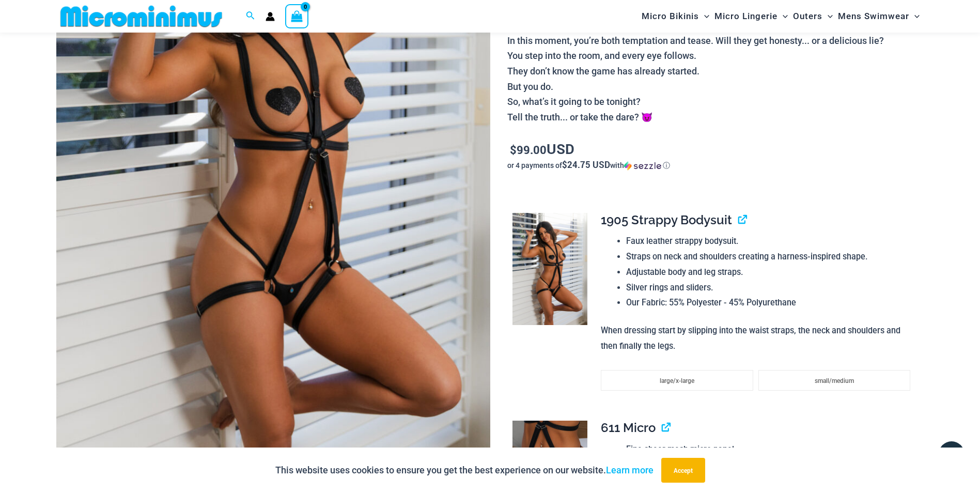  I want to click on span: Outers, so click(807, 16).